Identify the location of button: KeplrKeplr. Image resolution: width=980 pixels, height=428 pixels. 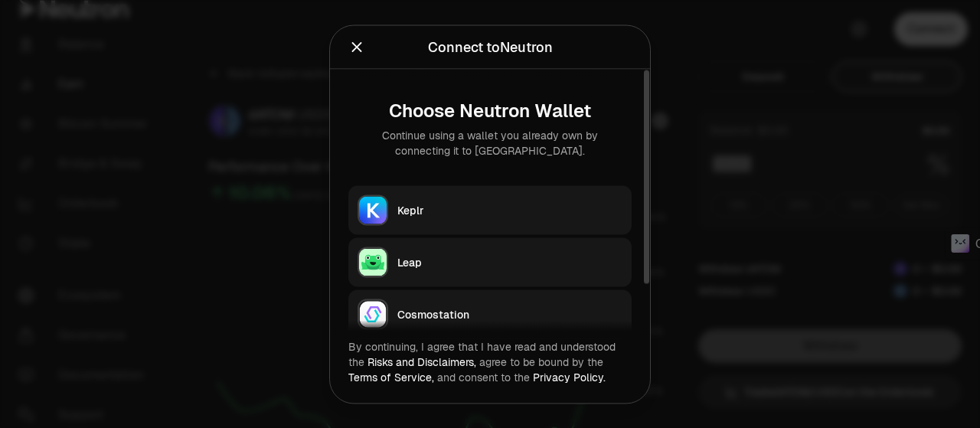
(490, 209).